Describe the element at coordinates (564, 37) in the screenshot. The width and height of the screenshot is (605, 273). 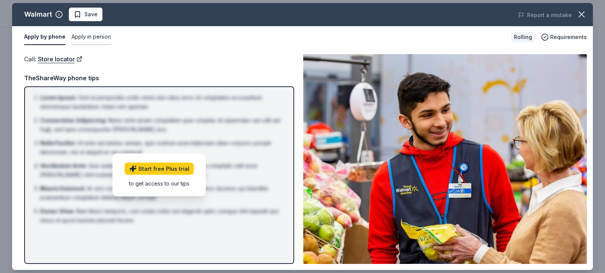
I see `button: Requirements` at that location.